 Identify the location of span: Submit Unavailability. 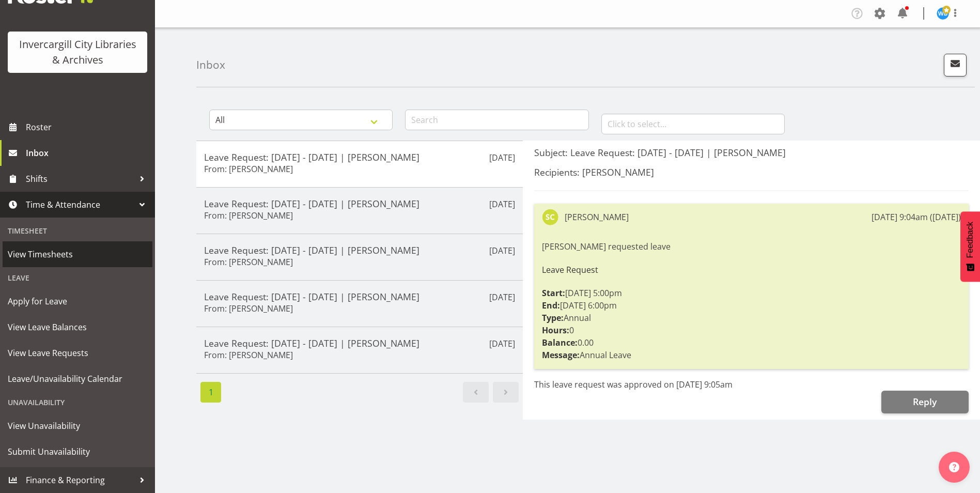
(77, 452).